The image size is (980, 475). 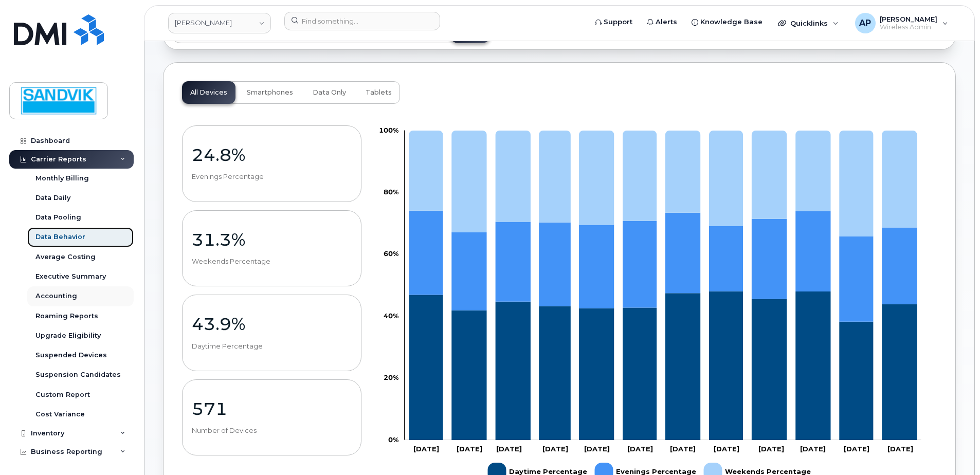 I want to click on input: Find something..., so click(x=362, y=21).